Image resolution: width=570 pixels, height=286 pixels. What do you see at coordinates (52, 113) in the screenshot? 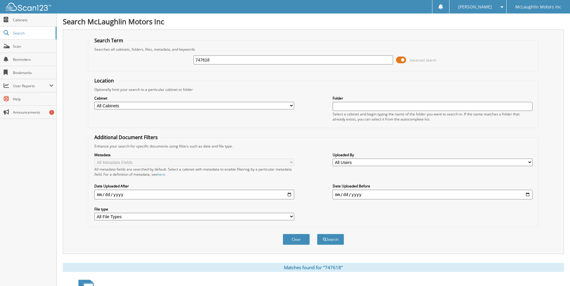
I see `div: 1` at bounding box center [52, 113].